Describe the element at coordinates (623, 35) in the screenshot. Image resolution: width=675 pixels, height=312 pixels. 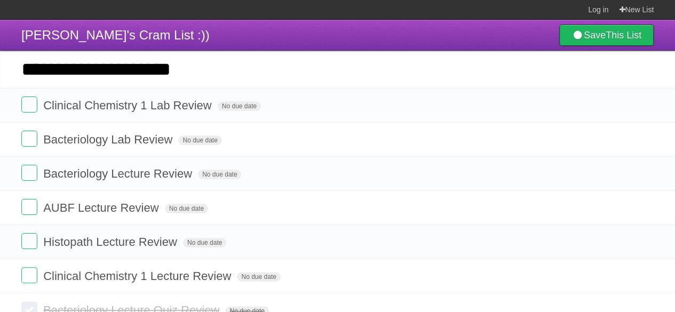
I see `b: This List` at that location.